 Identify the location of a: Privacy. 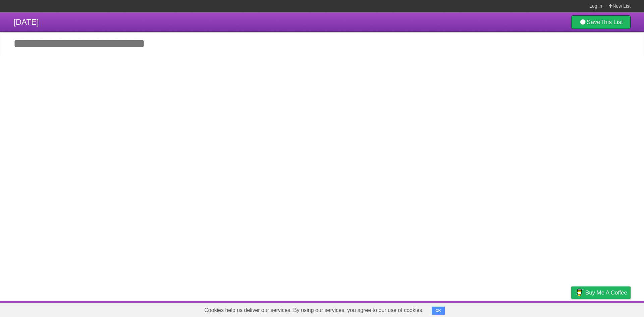
(571, 309).